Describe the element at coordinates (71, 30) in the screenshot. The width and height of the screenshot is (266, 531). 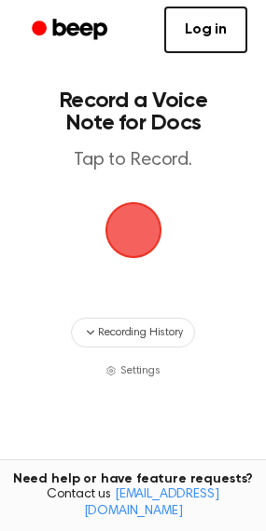
I see `a: Beep` at that location.